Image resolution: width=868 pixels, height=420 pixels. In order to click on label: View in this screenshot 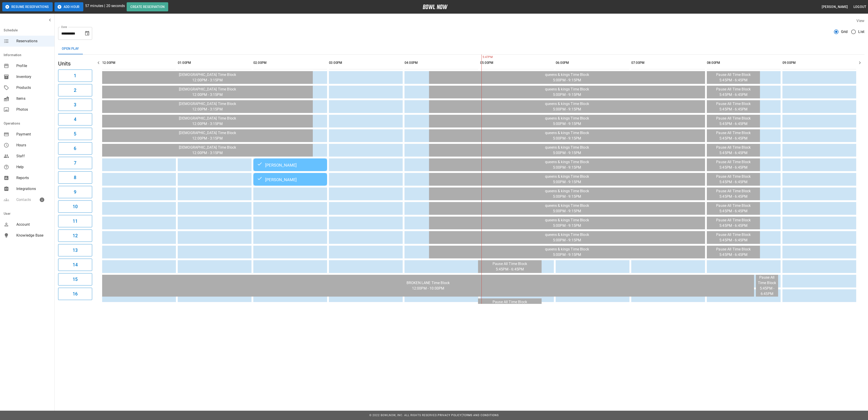, I will do `click(861, 20)`.